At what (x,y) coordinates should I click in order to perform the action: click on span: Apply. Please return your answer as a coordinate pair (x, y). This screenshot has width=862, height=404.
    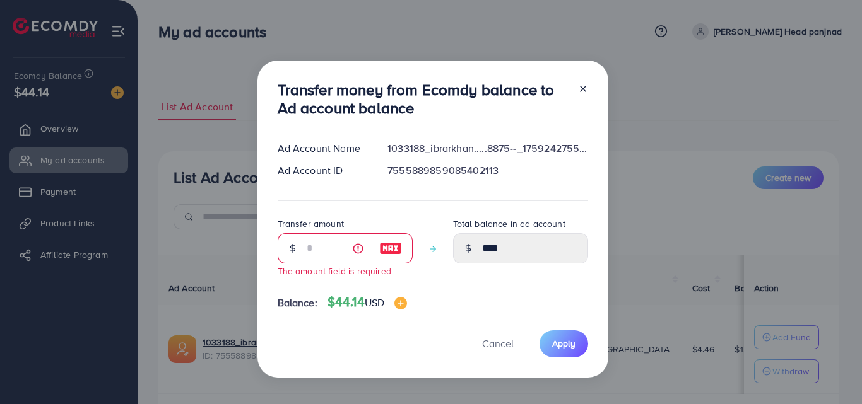
    Looking at the image, I should click on (563, 344).